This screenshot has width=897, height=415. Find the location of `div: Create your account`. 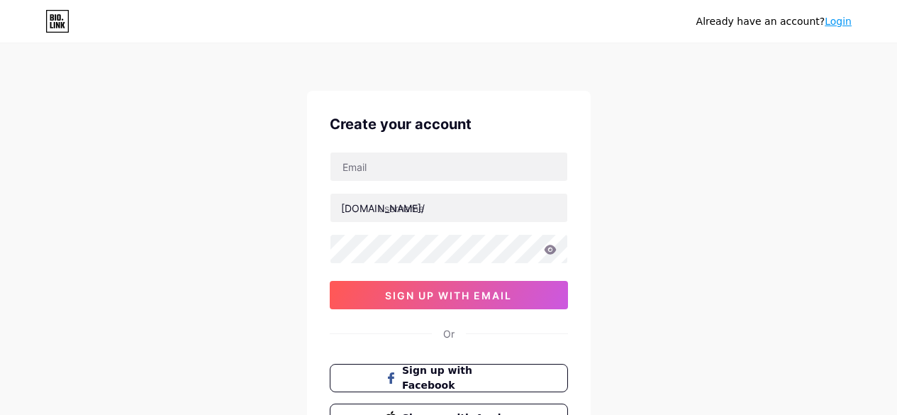

div: Create your account is located at coordinates (449, 124).